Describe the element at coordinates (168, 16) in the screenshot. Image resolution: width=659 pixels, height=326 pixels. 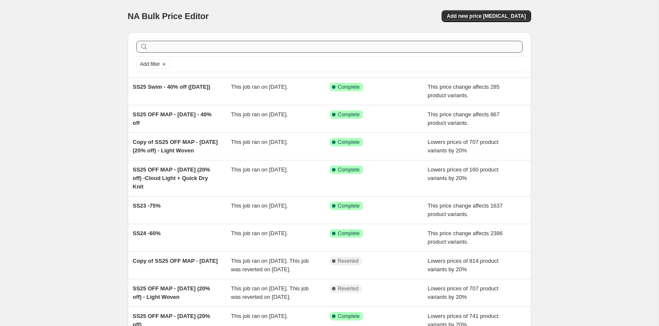
I see `span: NA Bulk Price Editor` at that location.